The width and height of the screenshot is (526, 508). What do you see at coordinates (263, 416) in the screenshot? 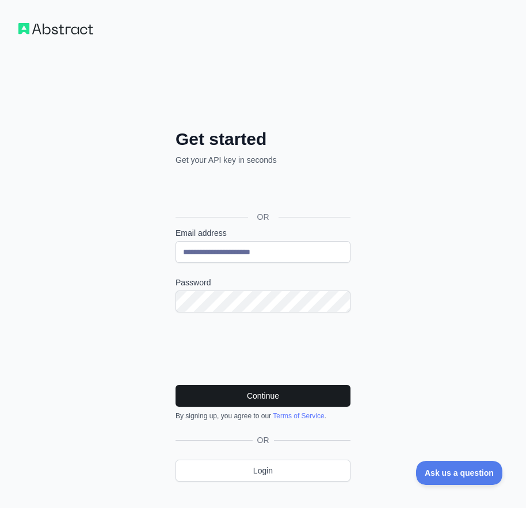
I see `div: By signing up, you agree to our .` at bounding box center [263, 416].